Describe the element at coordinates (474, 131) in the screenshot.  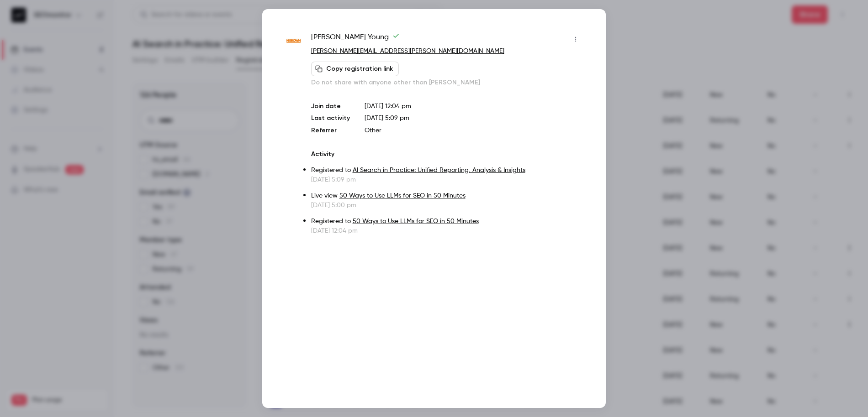
I see `p: Other` at that location.